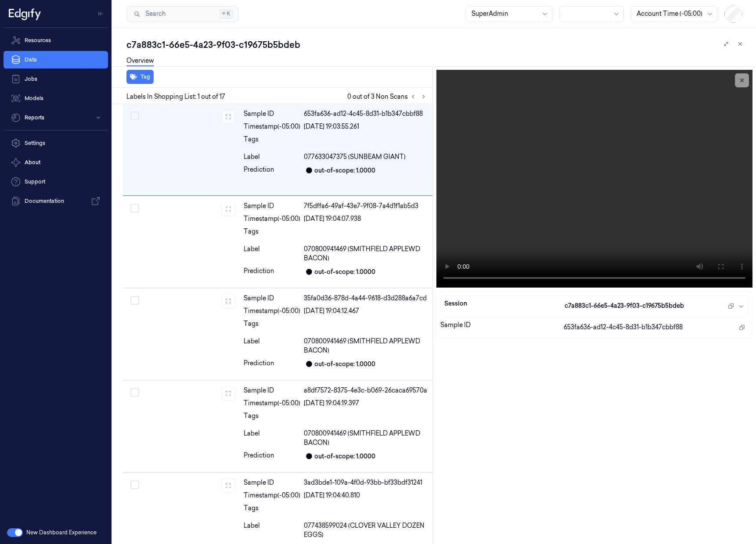  I want to click on a: Overview, so click(140, 61).